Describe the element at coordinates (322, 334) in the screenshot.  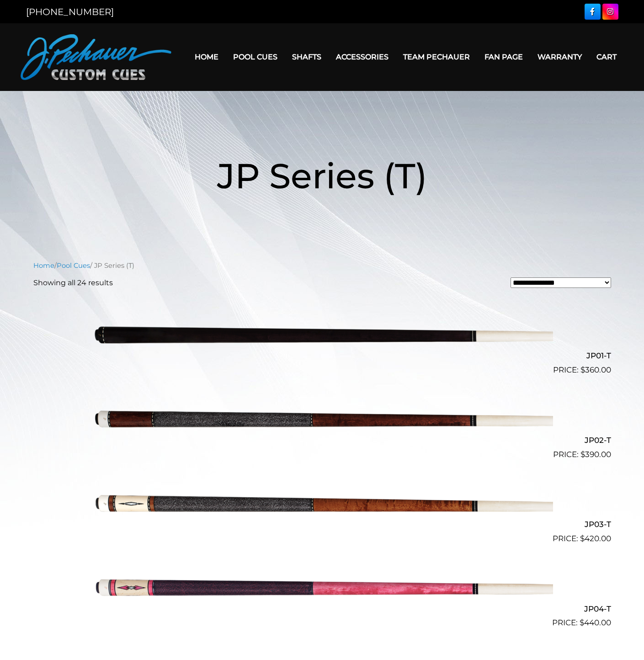
I see `img: JP01-T` at that location.